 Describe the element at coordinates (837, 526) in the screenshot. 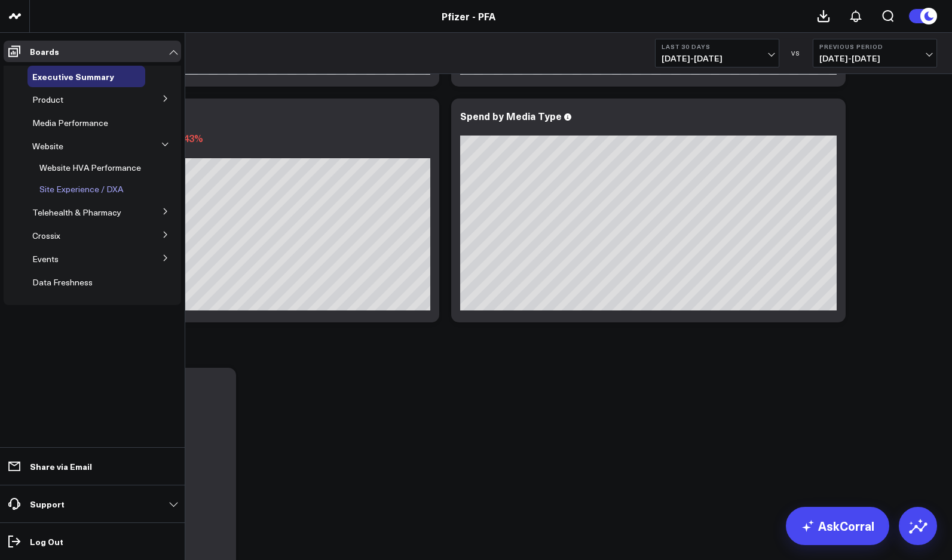

I see `a: AskCorral` at that location.